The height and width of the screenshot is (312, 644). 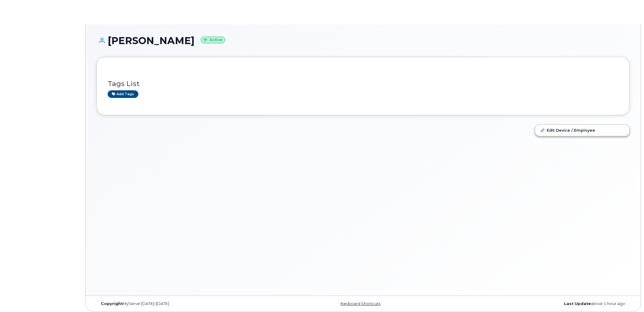 What do you see at coordinates (123, 94) in the screenshot?
I see `a: Add tags` at bounding box center [123, 94].